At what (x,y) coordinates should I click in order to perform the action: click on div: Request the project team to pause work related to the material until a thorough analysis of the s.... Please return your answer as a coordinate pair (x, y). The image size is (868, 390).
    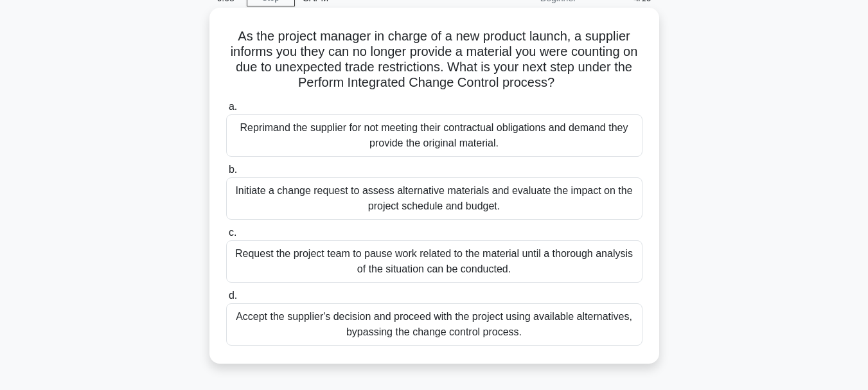
    Looking at the image, I should click on (434, 262).